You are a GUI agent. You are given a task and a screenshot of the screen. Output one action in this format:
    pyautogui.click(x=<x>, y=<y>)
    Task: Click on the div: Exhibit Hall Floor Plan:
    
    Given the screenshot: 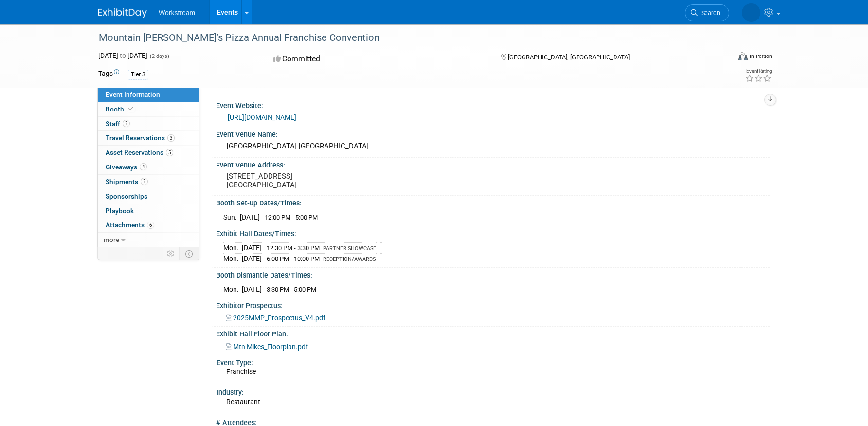 What is the action you would take?
    pyautogui.click(x=493, y=333)
    